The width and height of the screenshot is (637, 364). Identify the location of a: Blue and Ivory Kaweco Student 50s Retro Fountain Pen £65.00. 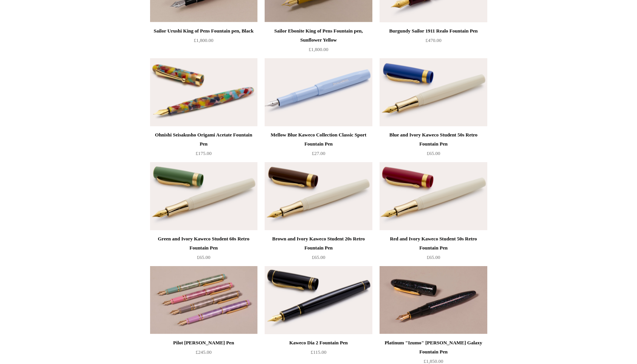
(433, 146).